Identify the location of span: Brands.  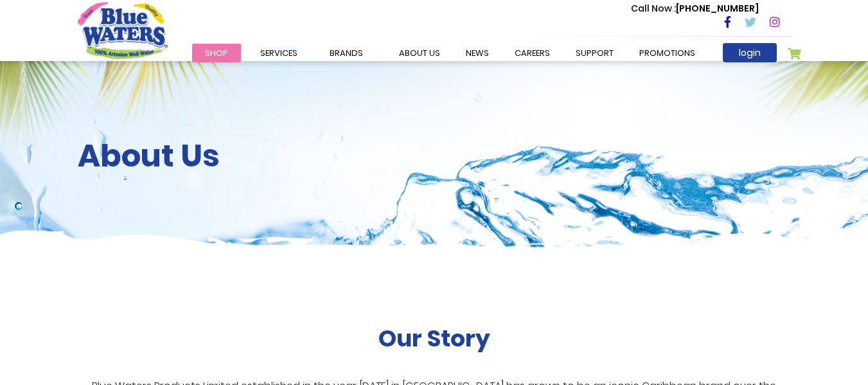
(346, 53).